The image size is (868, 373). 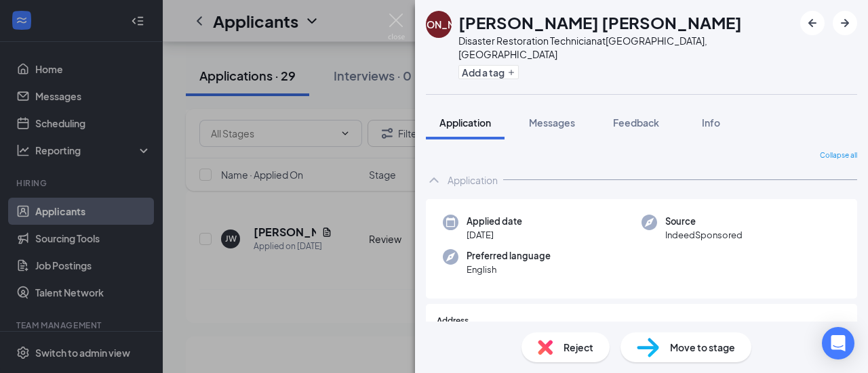 I want to click on span: Preferred language, so click(x=509, y=256).